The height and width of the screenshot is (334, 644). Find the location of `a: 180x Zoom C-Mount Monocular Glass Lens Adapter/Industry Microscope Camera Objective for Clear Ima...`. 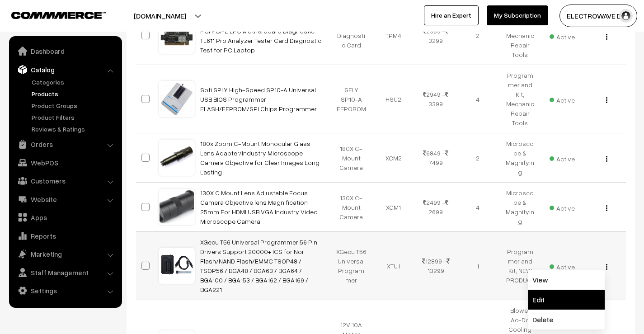

a: 180x Zoom C-Mount Monocular Glass Lens Adapter/Industry Microscope Camera Objective for Clear Ima... is located at coordinates (260, 158).